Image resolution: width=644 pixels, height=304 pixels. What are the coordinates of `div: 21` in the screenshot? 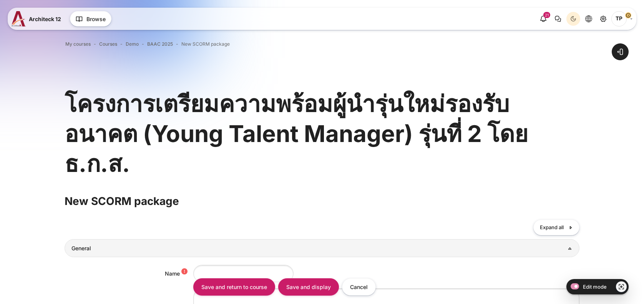 It's located at (547, 15).